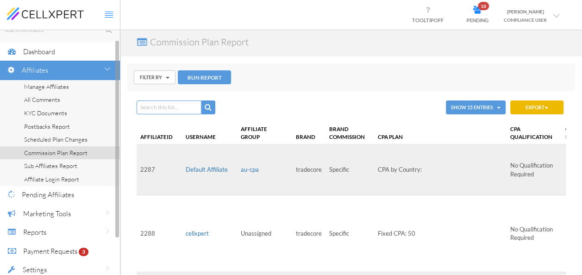  I want to click on input: Search this list..., so click(169, 107).